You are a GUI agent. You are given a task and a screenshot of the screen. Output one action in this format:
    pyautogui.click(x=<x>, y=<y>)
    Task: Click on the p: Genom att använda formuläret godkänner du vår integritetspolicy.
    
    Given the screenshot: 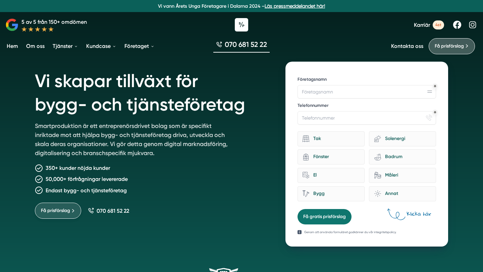 What is the action you would take?
    pyautogui.click(x=350, y=232)
    